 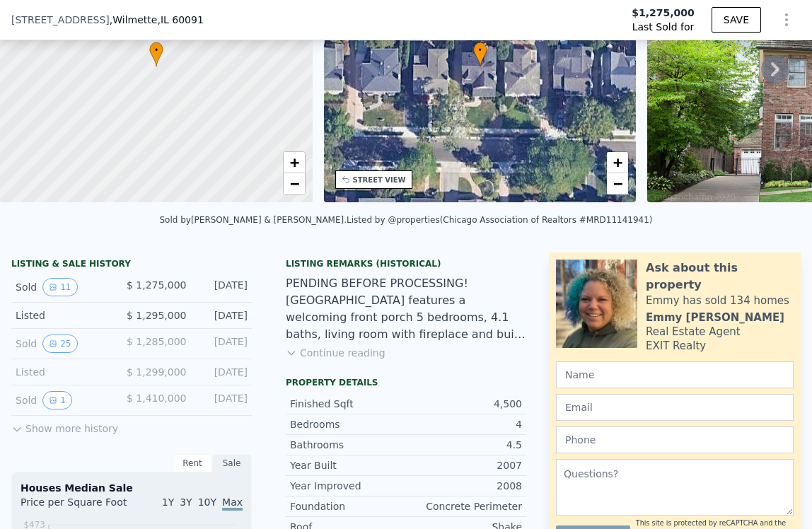 I want to click on div: LISTING & SALE HISTORY, so click(x=132, y=265).